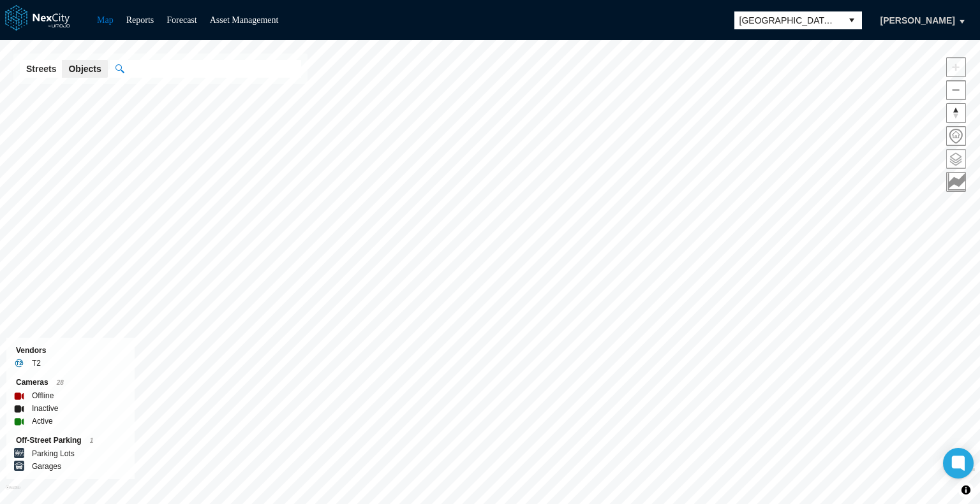  What do you see at coordinates (966, 490) in the screenshot?
I see `span: Toggle attribution` at bounding box center [966, 490].